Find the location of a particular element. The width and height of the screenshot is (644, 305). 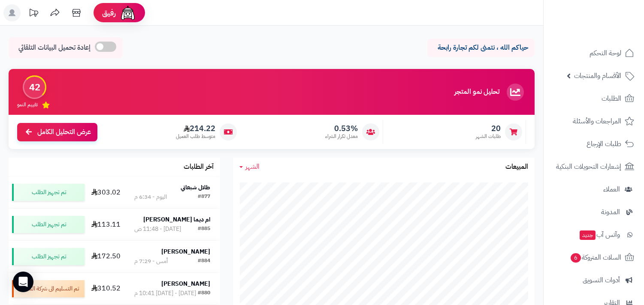

div: Open Intercom Messenger is located at coordinates (23, 282).